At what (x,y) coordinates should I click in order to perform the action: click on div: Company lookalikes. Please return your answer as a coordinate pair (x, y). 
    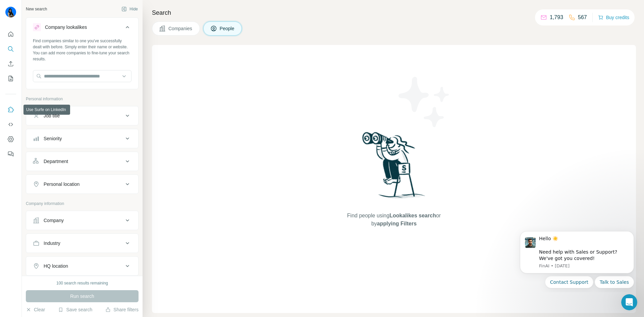
    Looking at the image, I should click on (66, 27).